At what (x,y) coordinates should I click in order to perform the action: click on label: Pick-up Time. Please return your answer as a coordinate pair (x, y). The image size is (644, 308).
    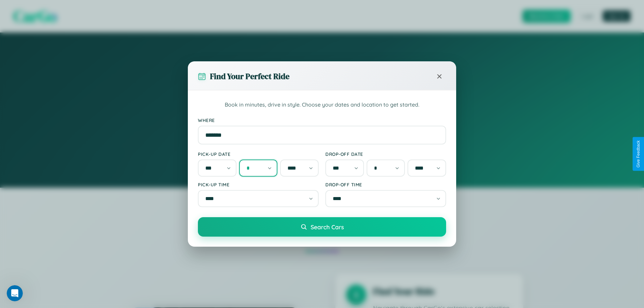
    Looking at the image, I should click on (259, 184).